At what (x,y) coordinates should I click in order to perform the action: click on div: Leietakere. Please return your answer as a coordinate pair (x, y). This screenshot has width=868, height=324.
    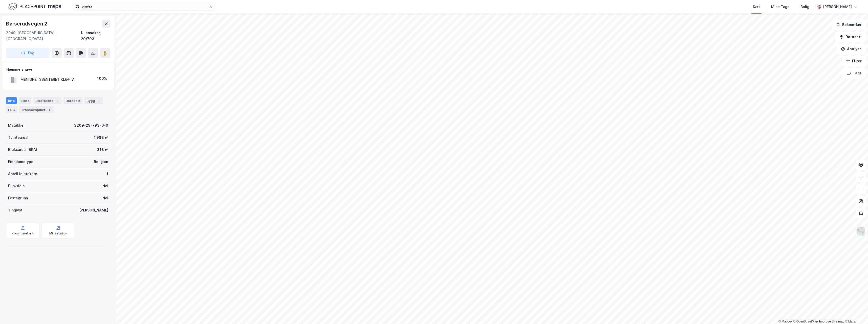
    Looking at the image, I should click on (48, 101).